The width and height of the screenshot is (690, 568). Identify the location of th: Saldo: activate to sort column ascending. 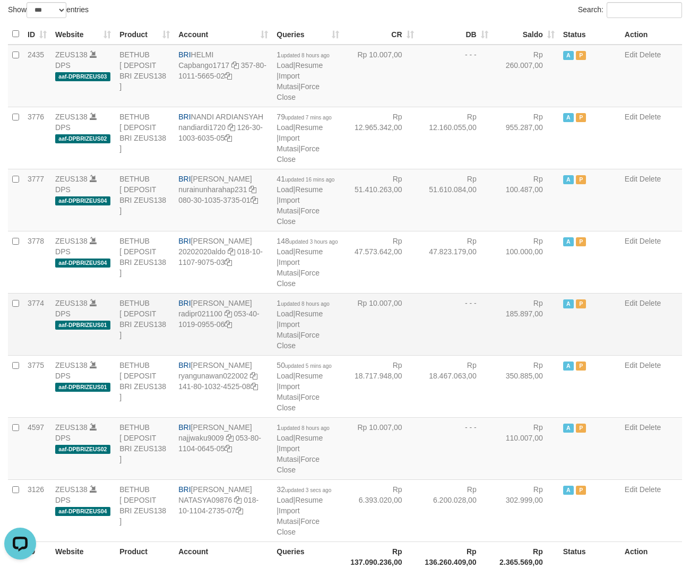
(525, 34).